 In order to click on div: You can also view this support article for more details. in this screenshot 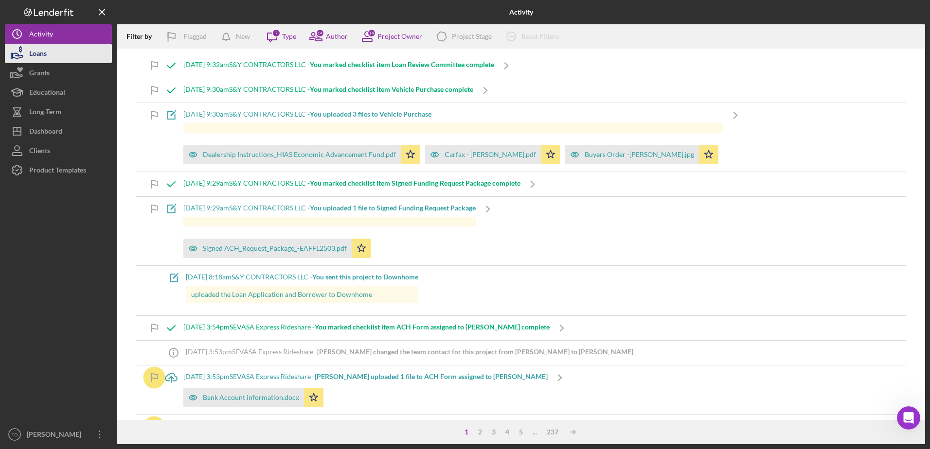, I will do `click(84, 75)`.